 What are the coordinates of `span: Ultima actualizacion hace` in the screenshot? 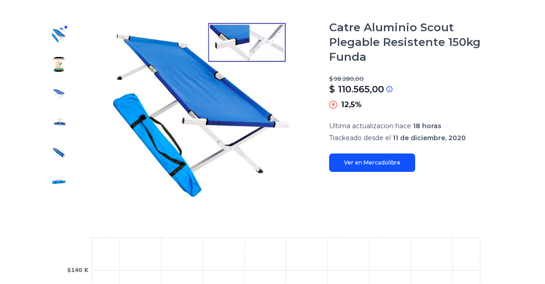 It's located at (370, 126).